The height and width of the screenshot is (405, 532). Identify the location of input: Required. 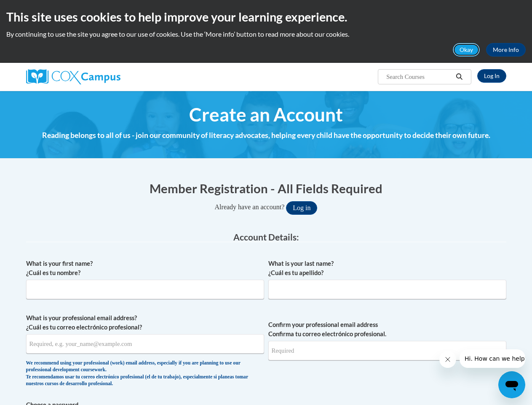
(388, 351).